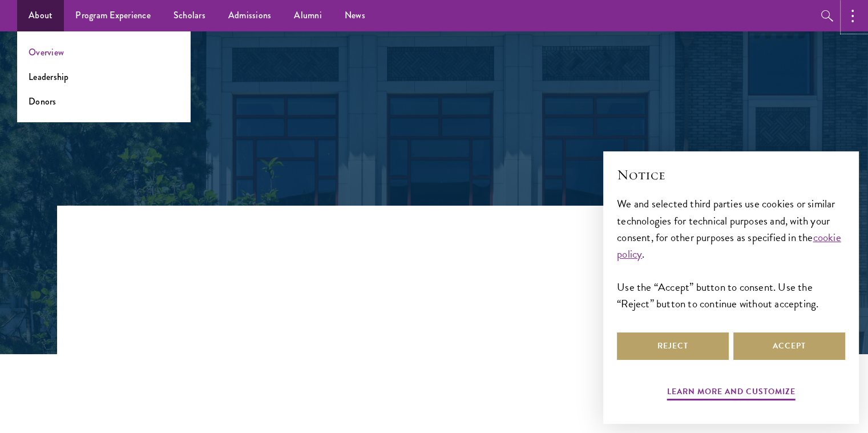 This screenshot has width=868, height=433. I want to click on a: Leadership, so click(49, 77).